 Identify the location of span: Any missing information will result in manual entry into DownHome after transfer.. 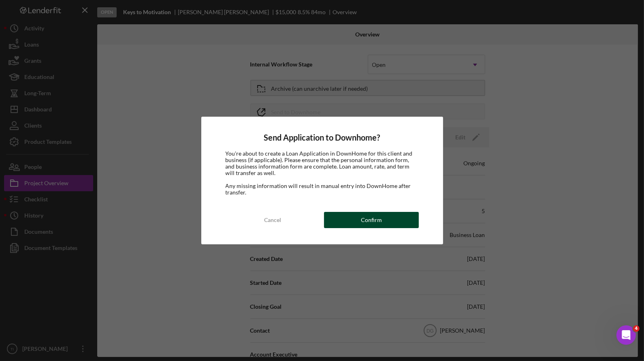
(319, 189).